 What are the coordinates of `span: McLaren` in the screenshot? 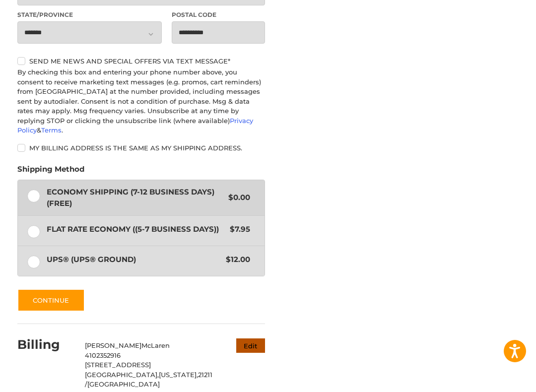 It's located at (155, 345).